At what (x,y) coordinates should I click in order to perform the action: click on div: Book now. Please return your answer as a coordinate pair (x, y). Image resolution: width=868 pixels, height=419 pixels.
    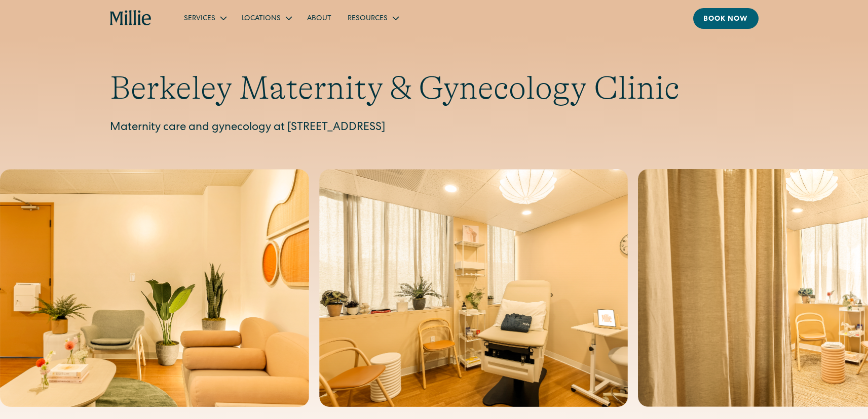
    Looking at the image, I should click on (726, 19).